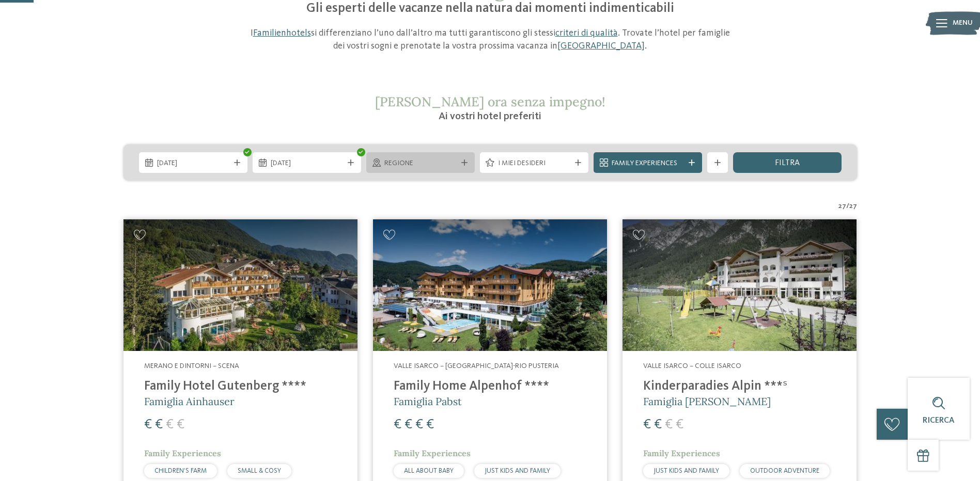 This screenshot has width=980, height=481. Describe the element at coordinates (586, 33) in the screenshot. I see `a: criteri di qualità` at that location.